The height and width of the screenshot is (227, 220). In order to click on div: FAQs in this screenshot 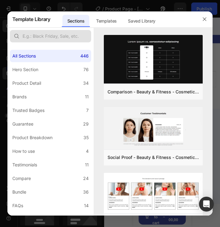, I will do `click(18, 206)`.